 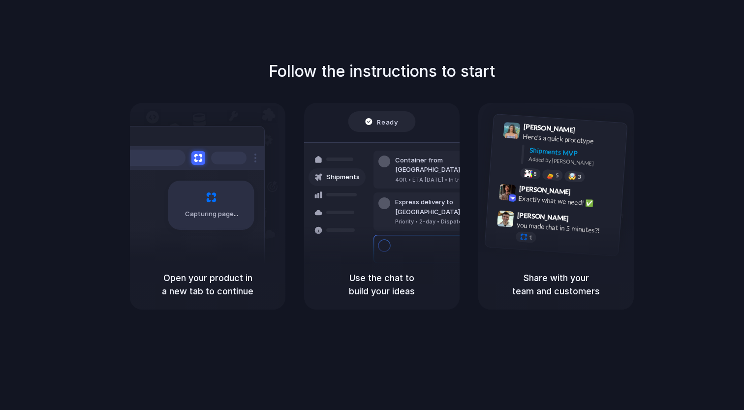 I want to click on span: 9:42 AM, so click(x=584, y=193).